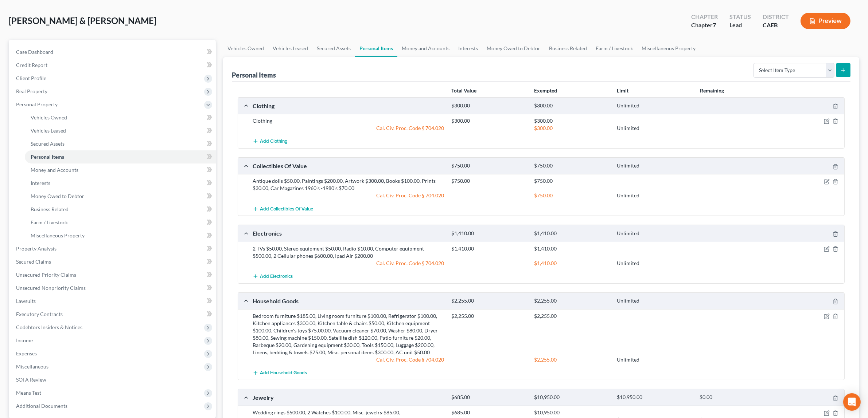 The width and height of the screenshot is (868, 418). What do you see at coordinates (40, 314) in the screenshot?
I see `span: Executory Contracts` at bounding box center [40, 314].